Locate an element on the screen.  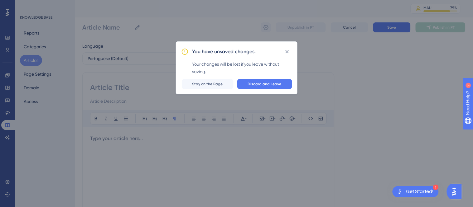
div: 1 is located at coordinates (436, 188).